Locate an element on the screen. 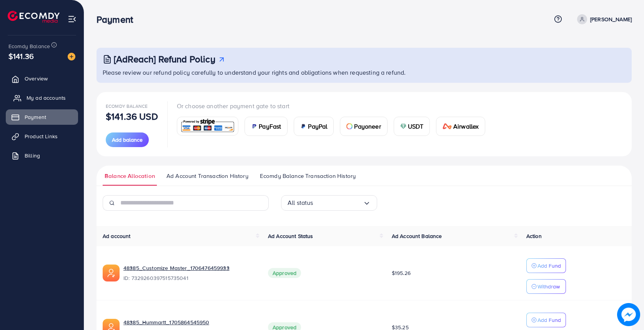 The width and height of the screenshot is (644, 330). span: Ad Account Status is located at coordinates (291, 236).